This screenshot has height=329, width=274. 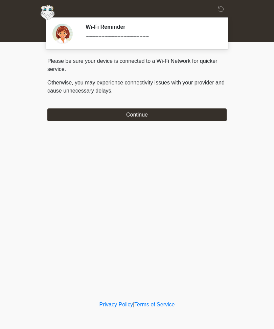 What do you see at coordinates (62, 34) in the screenshot?
I see `img: Agent Avatar` at bounding box center [62, 34].